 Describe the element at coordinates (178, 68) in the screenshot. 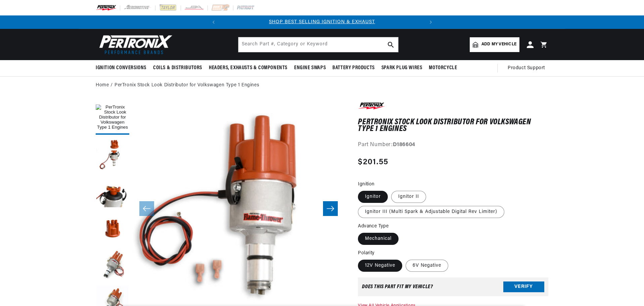

I see `span: Coils & Distributors` at that location.